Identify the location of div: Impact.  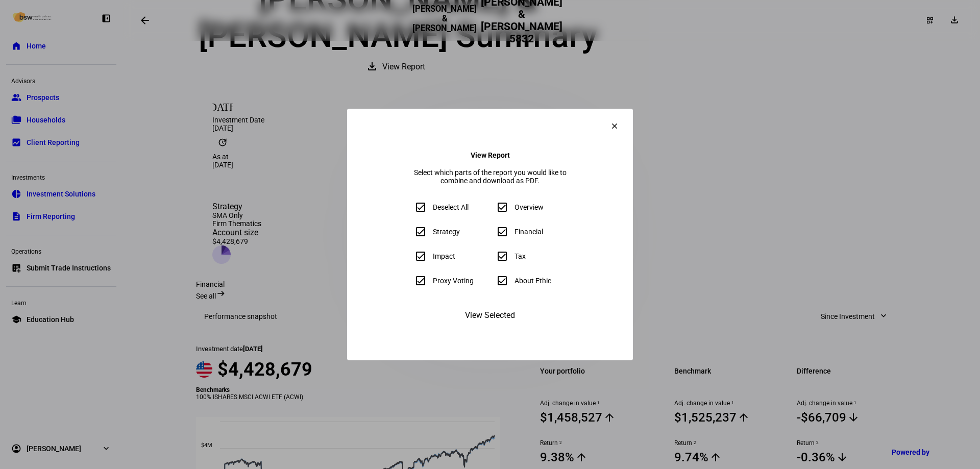
(444, 257).